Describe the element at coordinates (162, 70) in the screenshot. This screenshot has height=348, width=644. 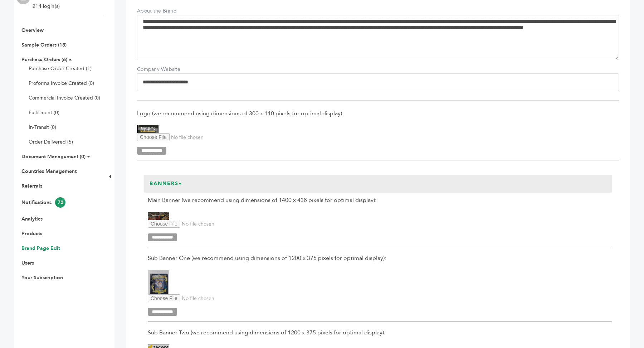
I see `label: Company Website` at that location.